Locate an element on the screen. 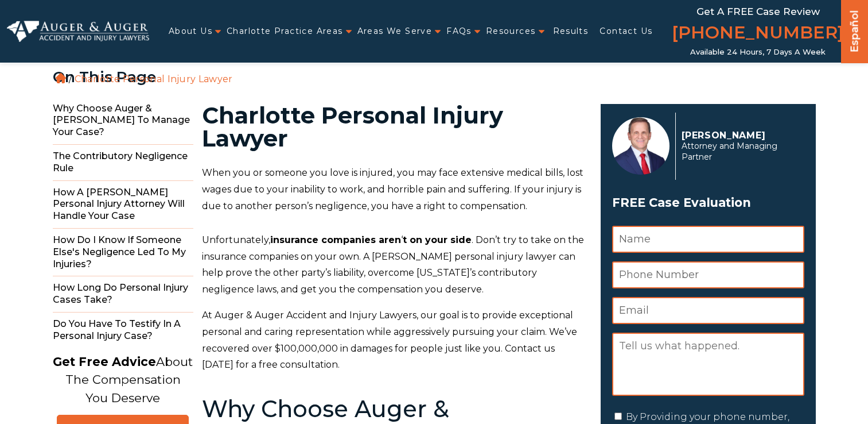 This screenshot has height=424, width=868. span: How Long do Personal Injury Cases Take? is located at coordinates (122, 294).